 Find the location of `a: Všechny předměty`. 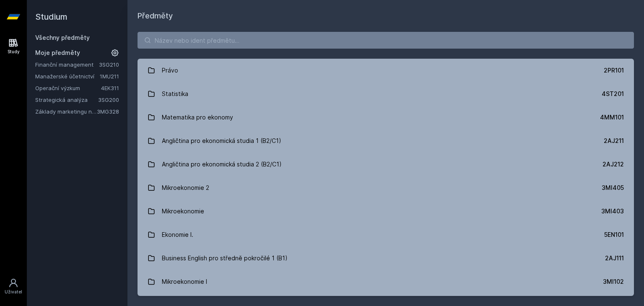

a: Všechny předměty is located at coordinates (63, 37).